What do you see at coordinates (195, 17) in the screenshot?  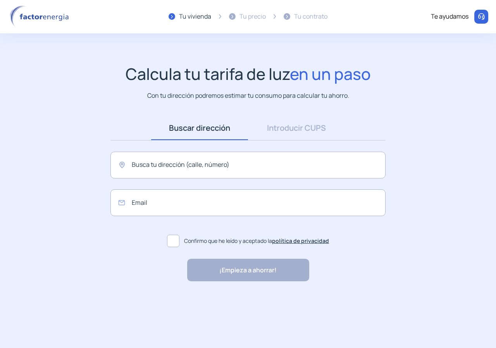 I see `div: Tu vivienda` at bounding box center [195, 17].